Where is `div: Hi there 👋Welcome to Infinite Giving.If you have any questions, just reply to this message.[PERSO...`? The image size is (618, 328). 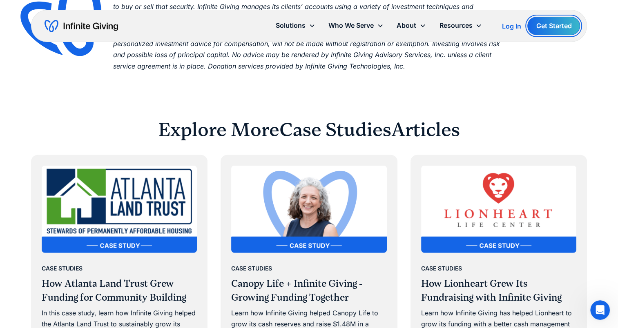
div: Hi there 👋Welcome to Infinite Giving.If you have any questions, just reply to this message.[PERSO... is located at coordinates (70, 78).